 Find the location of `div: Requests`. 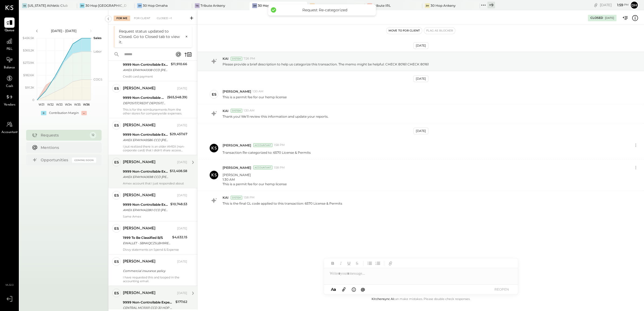

div: Requests is located at coordinates (64, 135).